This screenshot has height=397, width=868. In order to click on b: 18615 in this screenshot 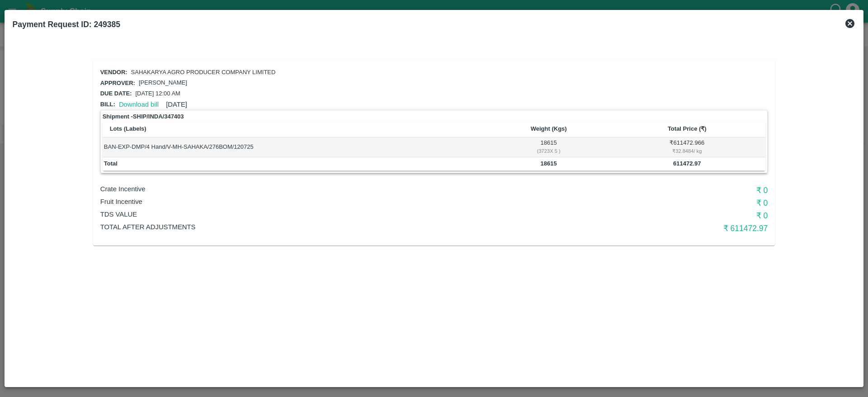, I will do `click(549, 163)`.